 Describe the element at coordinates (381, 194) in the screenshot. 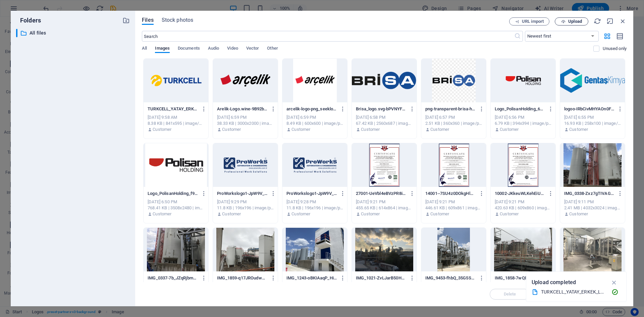

I see `p: 27001-UeVbl4eBVzPR8iQ6mutE4g.png` at that location.